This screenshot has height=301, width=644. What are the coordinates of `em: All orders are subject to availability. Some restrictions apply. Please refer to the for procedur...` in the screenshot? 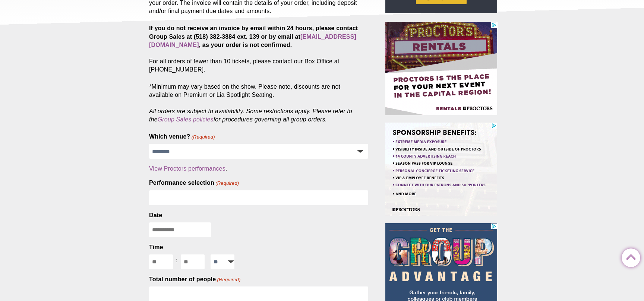 It's located at (250, 115).